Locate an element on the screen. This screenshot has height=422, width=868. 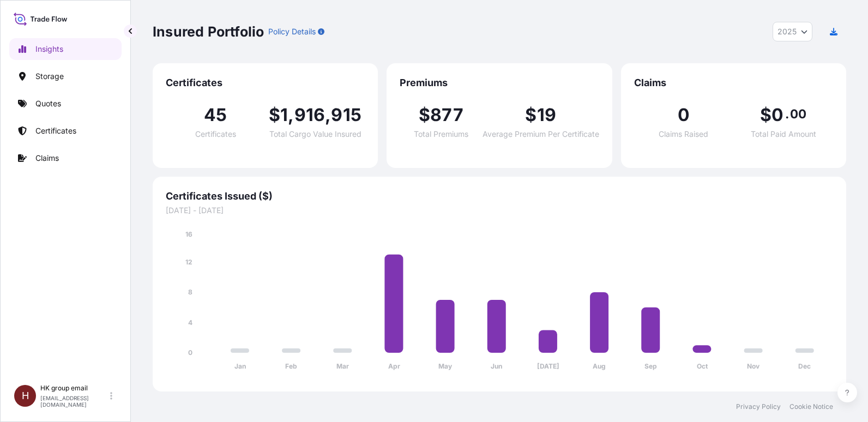
span: Claims is located at coordinates (734, 83).